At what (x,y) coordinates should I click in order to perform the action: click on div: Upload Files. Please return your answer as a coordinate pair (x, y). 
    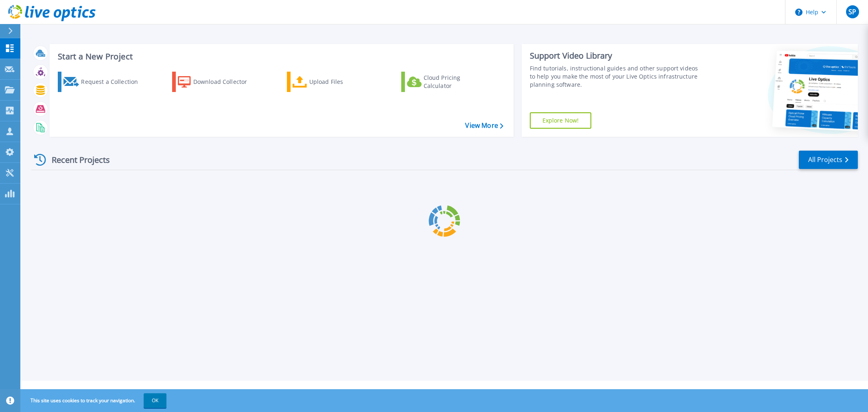
    Looking at the image, I should click on (342, 82).